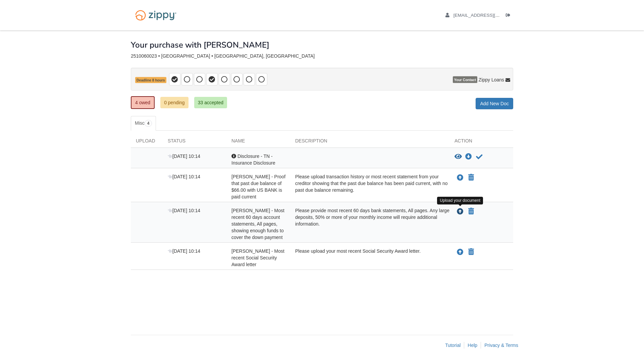 The width and height of the screenshot is (644, 362). Describe the element at coordinates (471, 252) in the screenshot. I see `button: Declare Sandra Harrison - Most recent Social Security Award letter not applicable` at that location.